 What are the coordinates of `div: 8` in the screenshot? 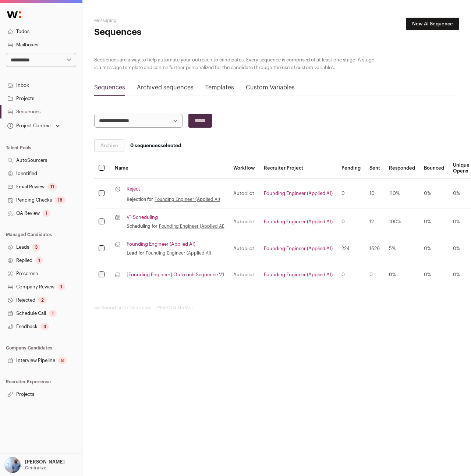 It's located at (63, 360).